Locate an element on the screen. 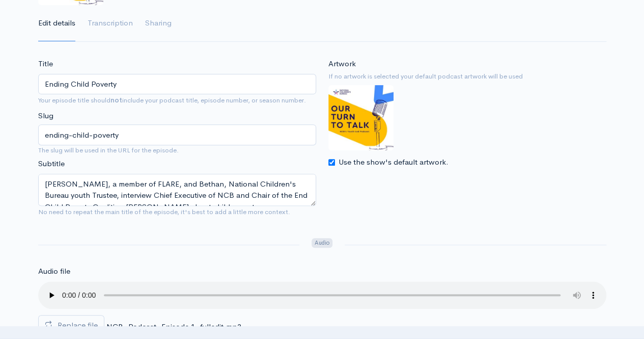  label: Title is located at coordinates (45, 64).